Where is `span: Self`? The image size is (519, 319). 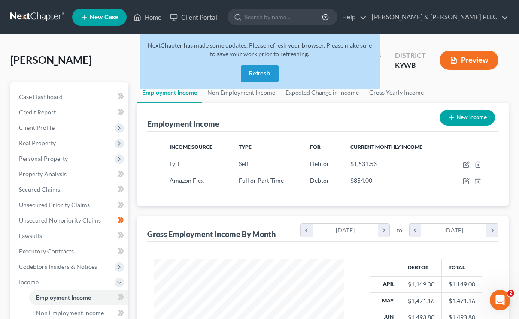 span: Self is located at coordinates (243, 164).